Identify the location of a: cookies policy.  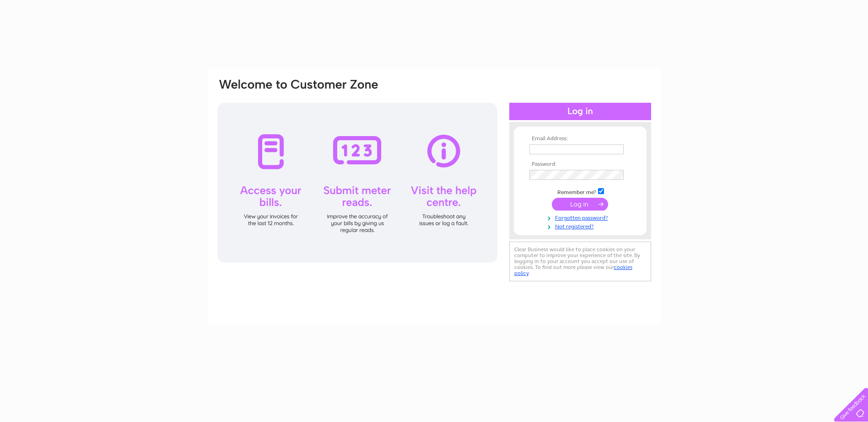
(573, 270).